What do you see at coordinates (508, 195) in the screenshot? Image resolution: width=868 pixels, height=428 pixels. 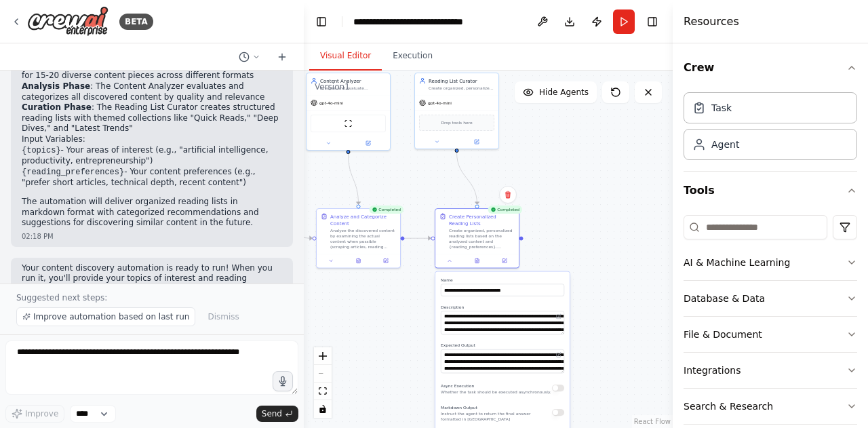 I see `button: Delete node` at bounding box center [508, 195].